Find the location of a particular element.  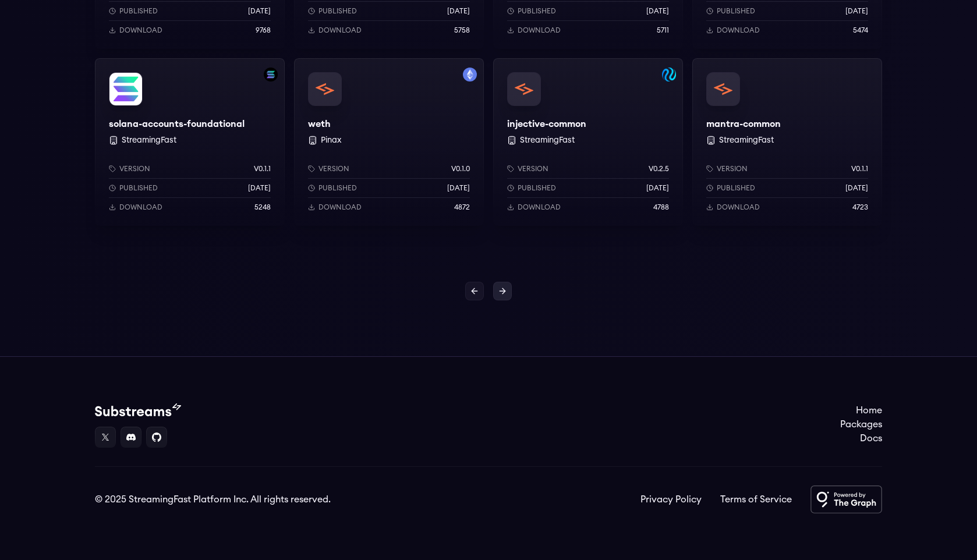

a: Terms of Service is located at coordinates (755, 499).